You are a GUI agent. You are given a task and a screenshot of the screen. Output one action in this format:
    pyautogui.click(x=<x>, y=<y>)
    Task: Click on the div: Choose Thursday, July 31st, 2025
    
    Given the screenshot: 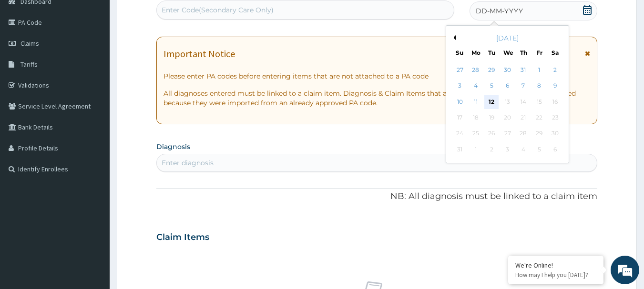 What is the action you would take?
    pyautogui.click(x=523, y=70)
    